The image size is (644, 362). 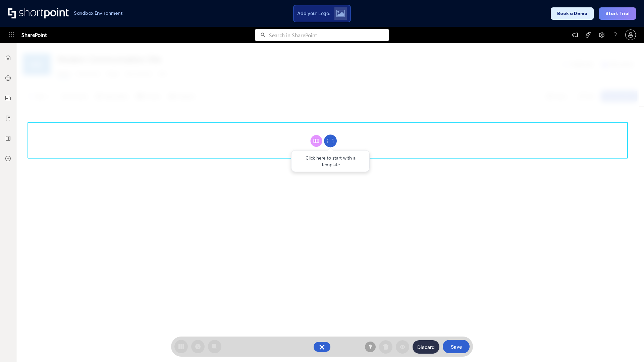 I want to click on button: Start Trial, so click(x=618, y=13).